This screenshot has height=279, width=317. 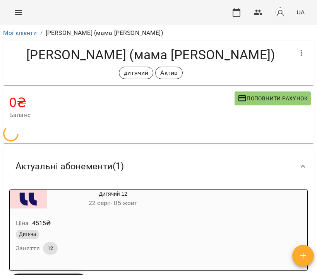 What do you see at coordinates (158, 166) in the screenshot?
I see `div: Актуальні абонементи(1)` at bounding box center [158, 166].